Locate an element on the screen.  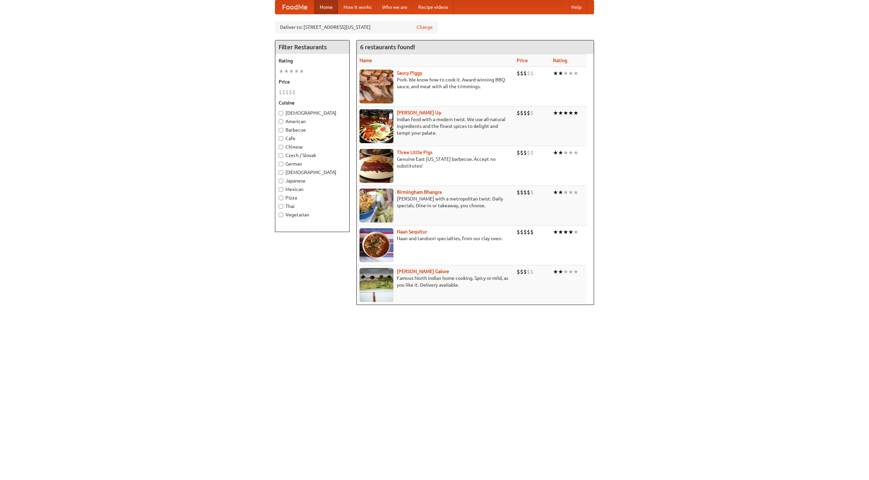
p: Indian food with a modern twist. We use all-natural ingredients and the finest spices to delight ... is located at coordinates (435, 126).